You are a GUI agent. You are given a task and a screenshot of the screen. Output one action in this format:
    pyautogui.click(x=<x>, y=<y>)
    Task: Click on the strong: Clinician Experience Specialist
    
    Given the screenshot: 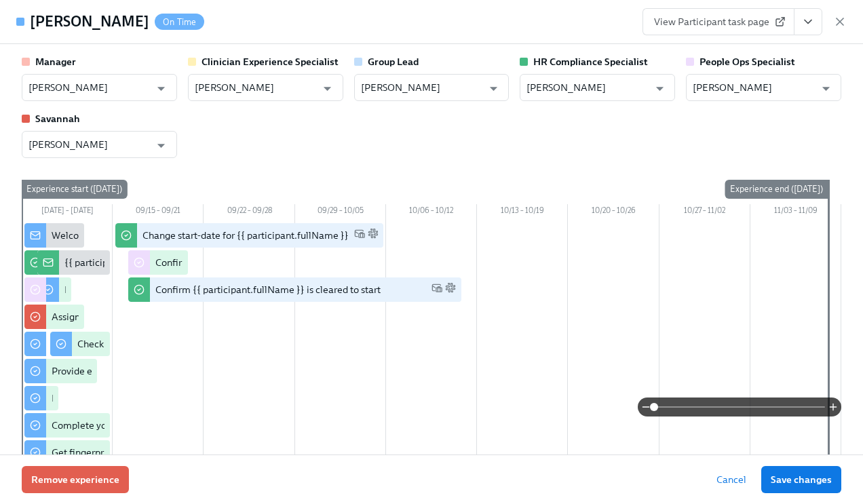 What is the action you would take?
    pyautogui.click(x=270, y=62)
    